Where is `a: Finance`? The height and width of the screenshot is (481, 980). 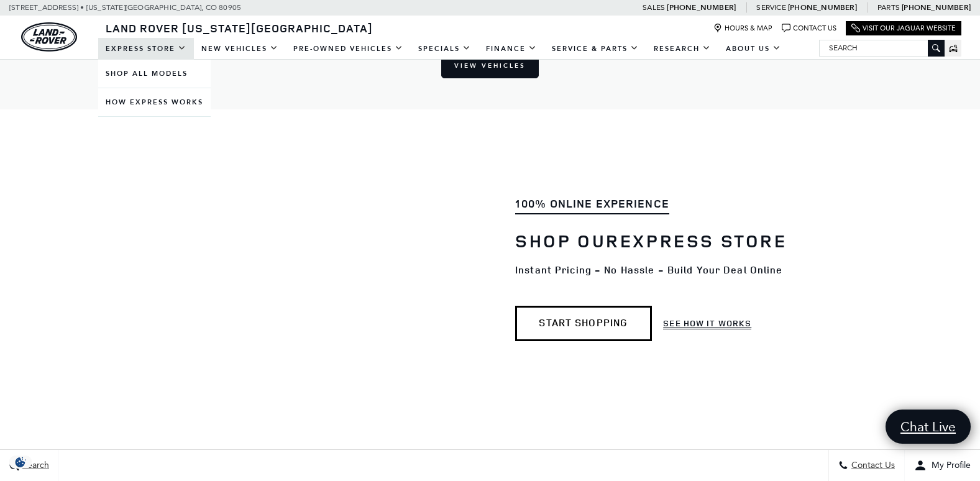 a: Finance is located at coordinates (512, 48).